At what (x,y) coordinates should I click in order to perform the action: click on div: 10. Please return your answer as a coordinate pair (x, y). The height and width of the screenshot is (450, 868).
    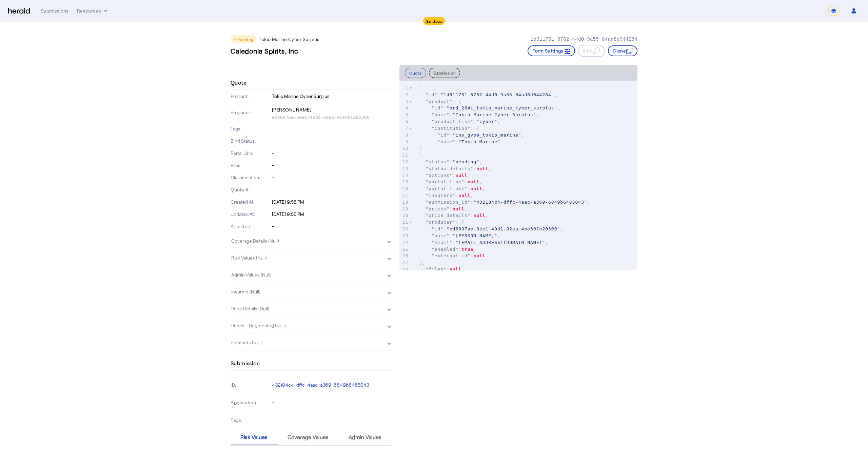
    Looking at the image, I should click on (404, 149).